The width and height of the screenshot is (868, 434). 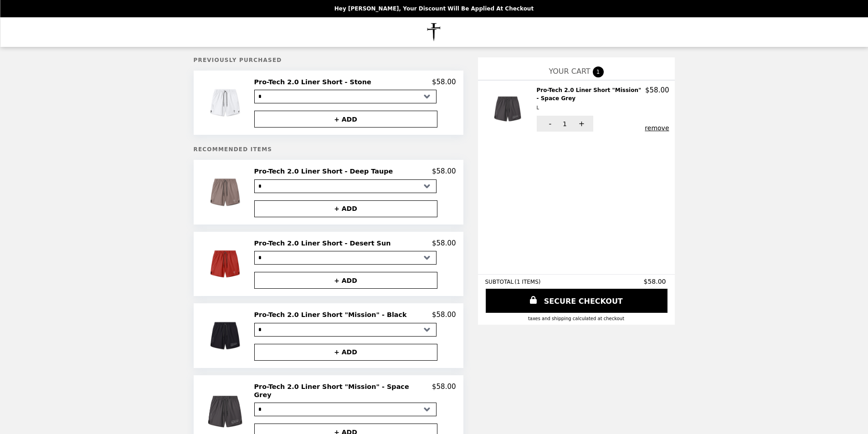 I want to click on img: Pro-Tech 2.0 Liner Short "Mission" - Black, so click(x=226, y=335).